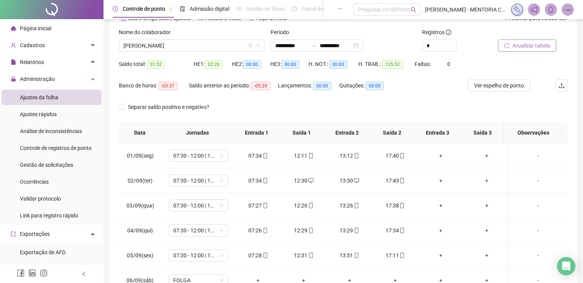 The image size is (583, 283). What do you see at coordinates (170, 9) in the screenshot?
I see `span: pushpin` at bounding box center [170, 9].